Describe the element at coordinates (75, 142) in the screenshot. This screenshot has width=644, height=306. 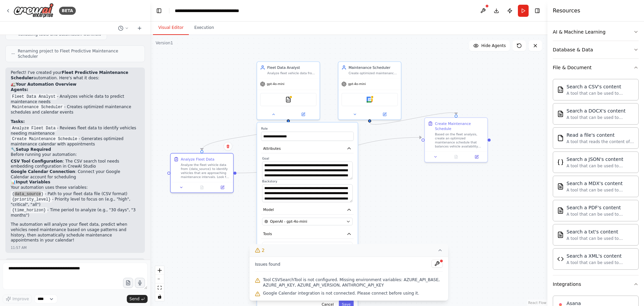
I see `li: - Generates optimized maintenance calendar with appointments` at that location.